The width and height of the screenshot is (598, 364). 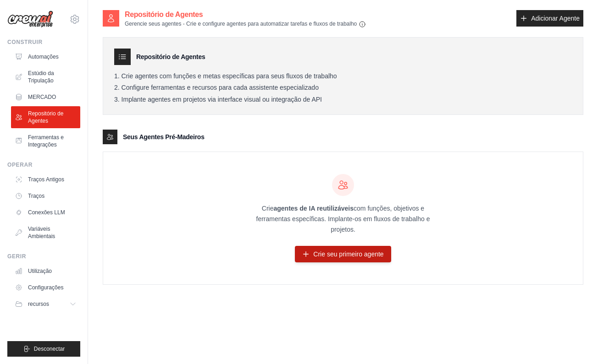 What do you see at coordinates (45, 57) in the screenshot?
I see `a: Automações` at bounding box center [45, 57].